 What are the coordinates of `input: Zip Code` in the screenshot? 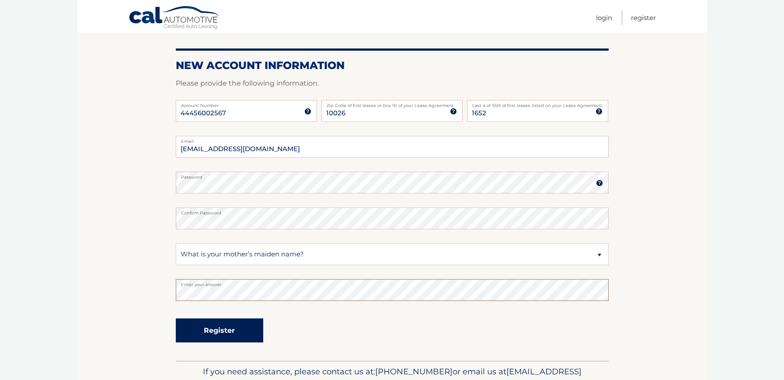 It's located at (392, 111).